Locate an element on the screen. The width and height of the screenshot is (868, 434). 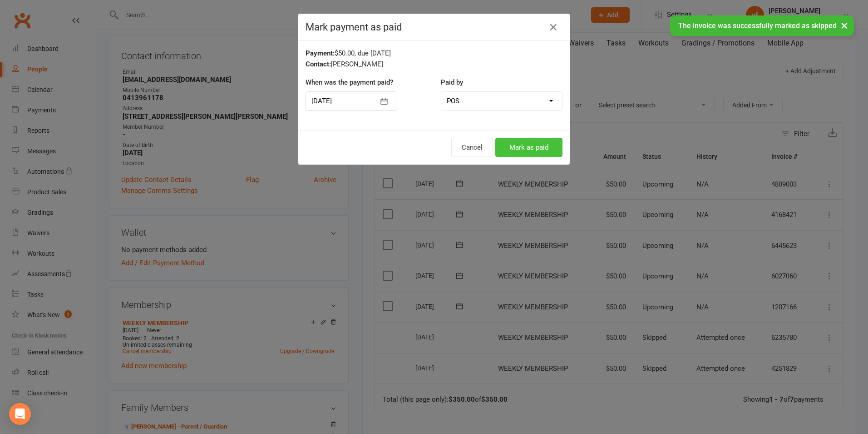
button: Cancel is located at coordinates (472, 147).